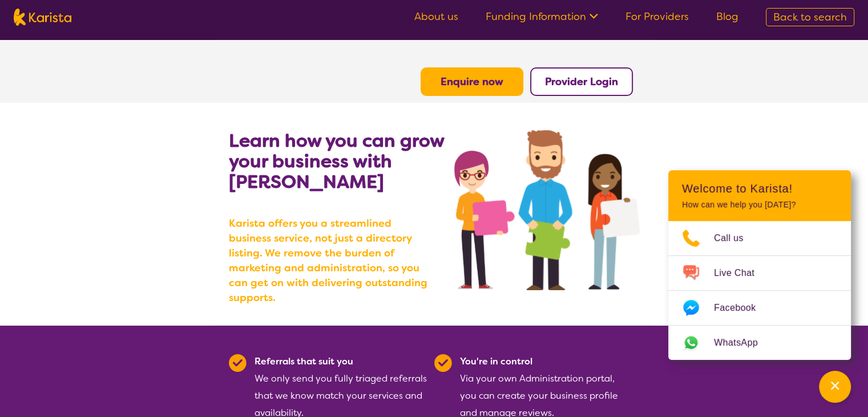 The width and height of the screenshot is (868, 417). What do you see at coordinates (436, 17) in the screenshot?
I see `a: About us` at bounding box center [436, 17].